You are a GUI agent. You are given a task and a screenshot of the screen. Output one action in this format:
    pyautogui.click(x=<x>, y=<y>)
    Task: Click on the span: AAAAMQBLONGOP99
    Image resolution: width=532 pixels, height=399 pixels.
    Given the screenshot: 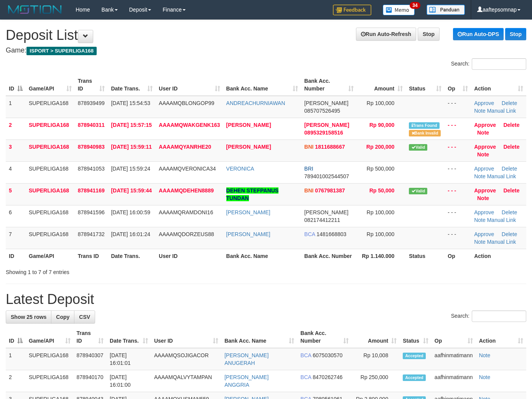 What is the action you would take?
    pyautogui.click(x=187, y=103)
    